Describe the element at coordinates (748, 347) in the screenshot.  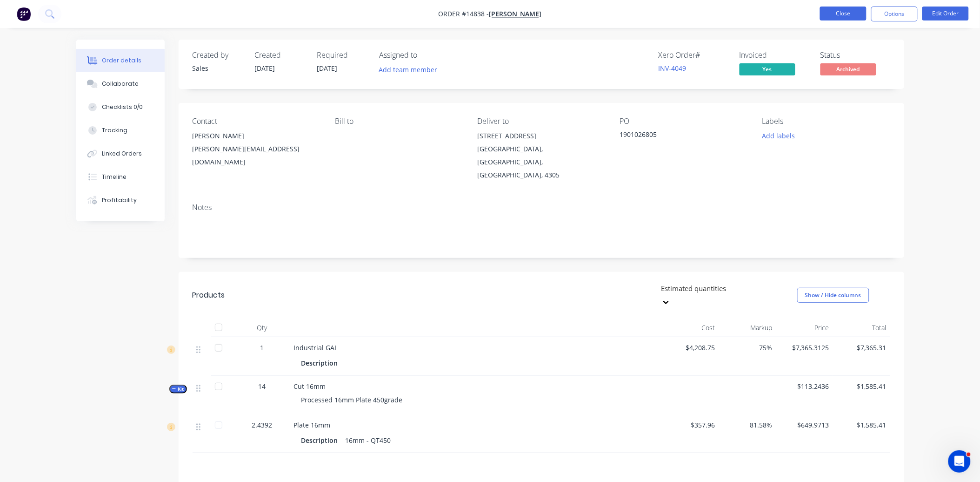
I see `span: 75%` at that location.